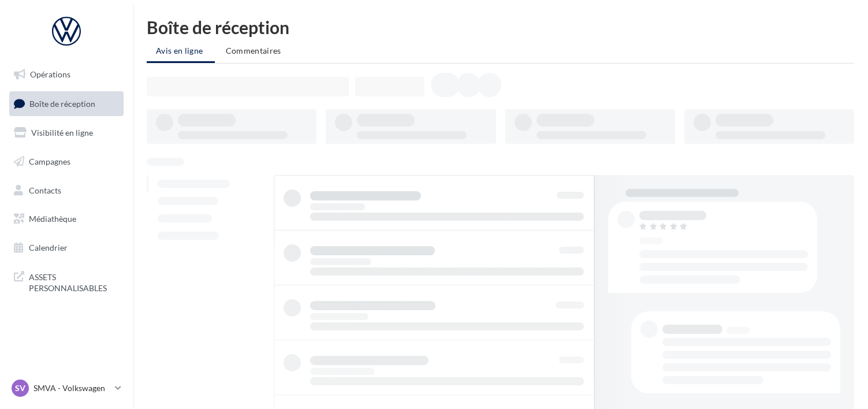  I want to click on span: Boîte de réception, so click(62, 103).